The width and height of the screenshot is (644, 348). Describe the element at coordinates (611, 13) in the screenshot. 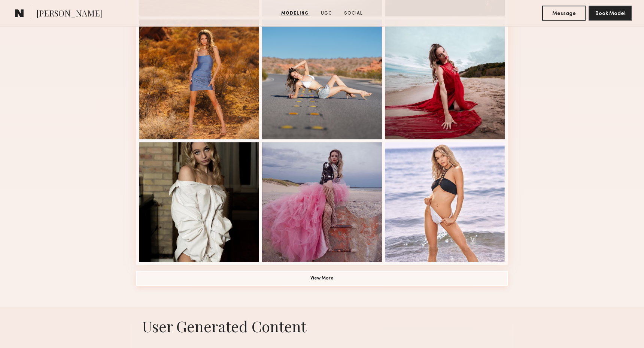

I see `a: Book Model` at that location.